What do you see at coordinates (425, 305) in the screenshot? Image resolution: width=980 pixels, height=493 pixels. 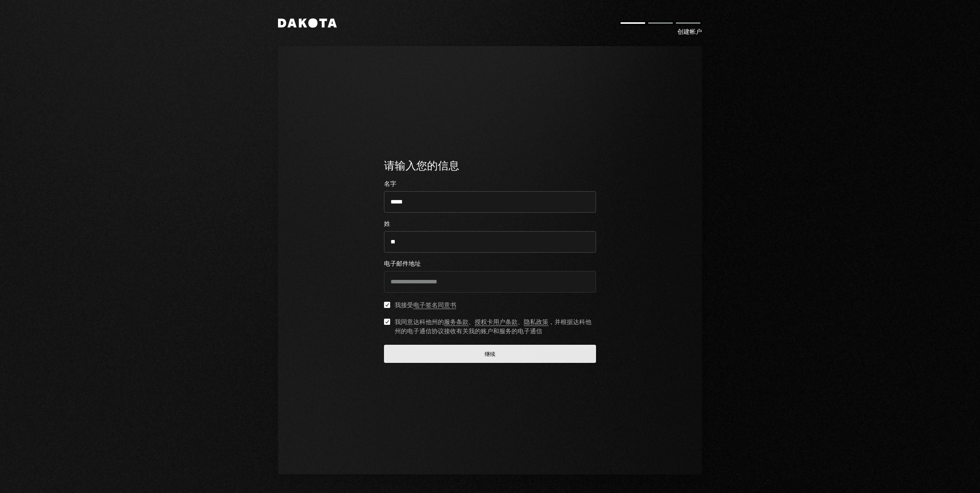 I see `div: 我接受` at bounding box center [425, 305].